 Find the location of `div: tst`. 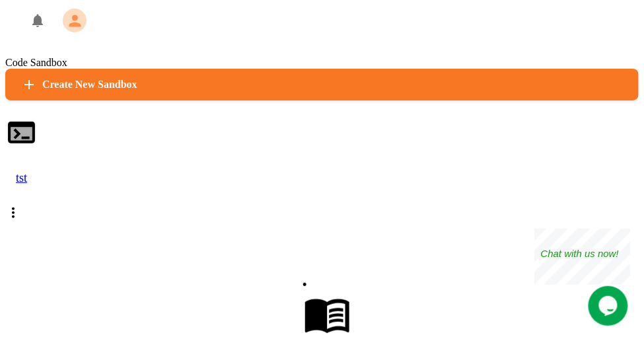

div: tst is located at coordinates (21, 177).